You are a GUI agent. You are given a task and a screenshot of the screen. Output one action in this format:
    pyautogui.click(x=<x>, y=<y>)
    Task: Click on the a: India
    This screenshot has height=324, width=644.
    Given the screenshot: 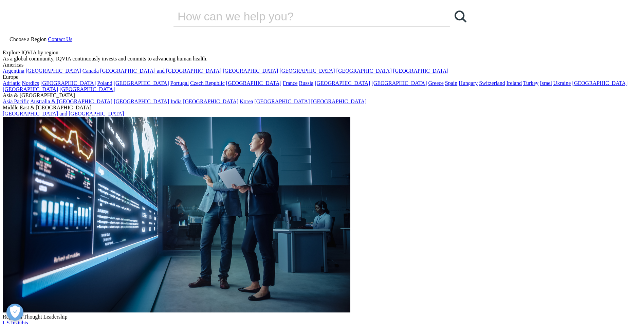 What is the action you would take?
    pyautogui.click(x=176, y=101)
    